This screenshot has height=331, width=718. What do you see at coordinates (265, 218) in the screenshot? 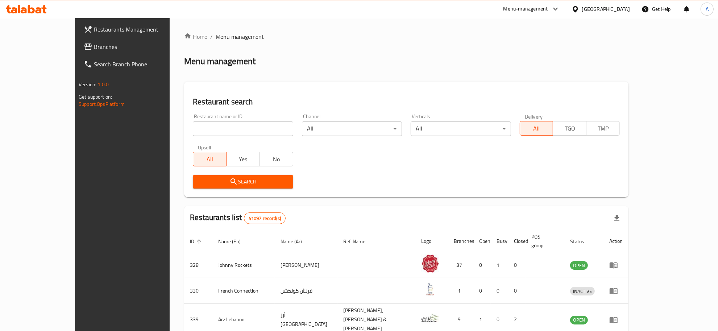
I see `div: Total records count` at bounding box center [265, 218].